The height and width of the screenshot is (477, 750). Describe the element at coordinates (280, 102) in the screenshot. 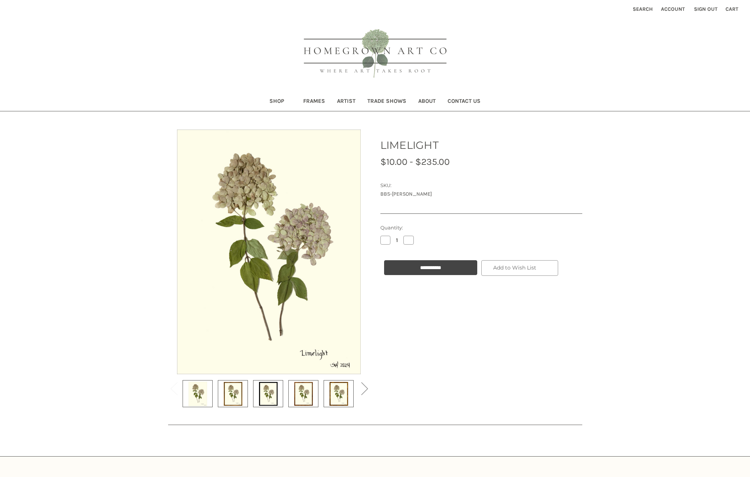

I see `a: Shop` at that location.